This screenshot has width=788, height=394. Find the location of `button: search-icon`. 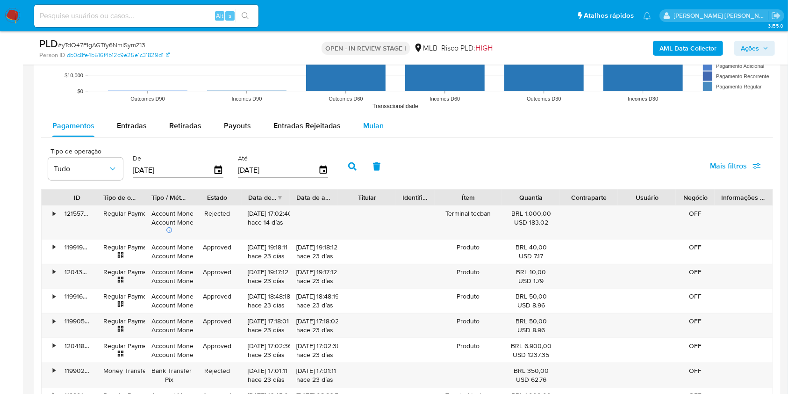

button: search-icon is located at coordinates (245, 16).